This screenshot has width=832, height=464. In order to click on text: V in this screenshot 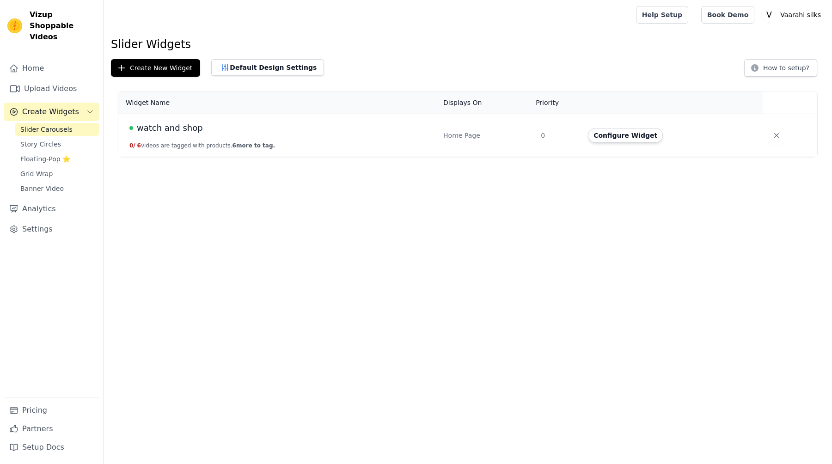, I will do `click(769, 15)`.